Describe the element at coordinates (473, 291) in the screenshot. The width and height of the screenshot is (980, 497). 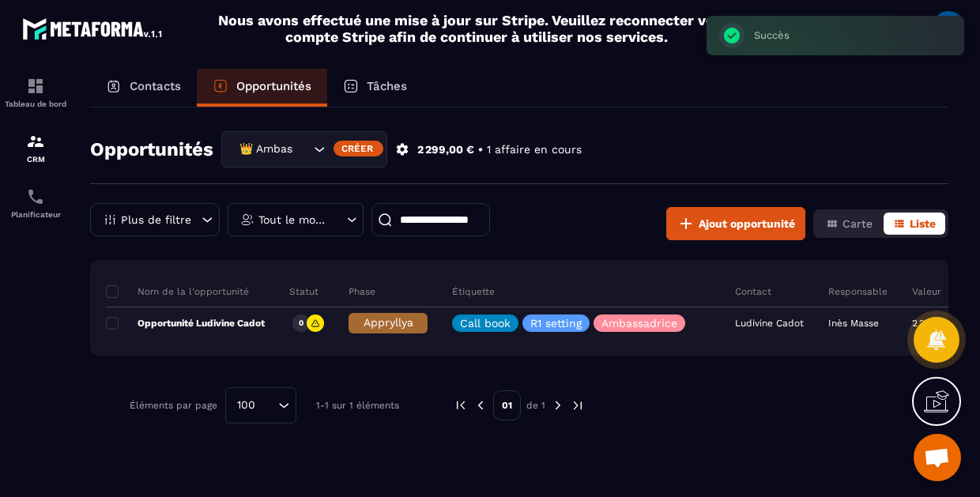
I see `p: Étiquette` at that location.